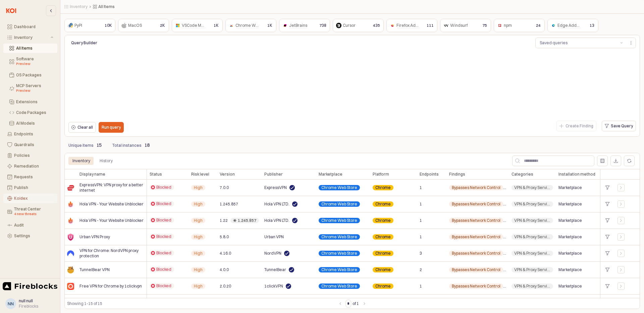 This screenshot has width=644, height=313. What do you see at coordinates (111, 127) in the screenshot?
I see `p: Run query` at bounding box center [111, 127].